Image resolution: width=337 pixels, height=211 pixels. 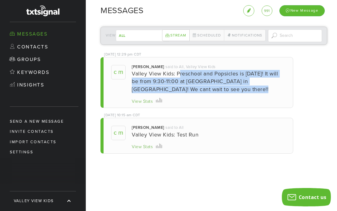 I want to click on a: Notifications, so click(x=245, y=35).